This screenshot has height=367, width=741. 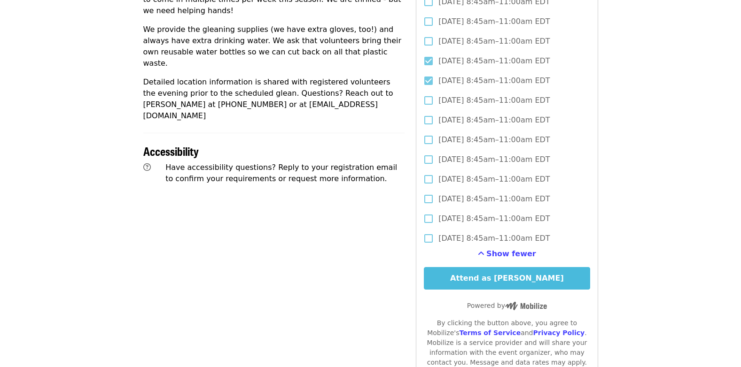 What do you see at coordinates (526, 306) in the screenshot?
I see `img: Powered by Mobilize` at bounding box center [526, 306].